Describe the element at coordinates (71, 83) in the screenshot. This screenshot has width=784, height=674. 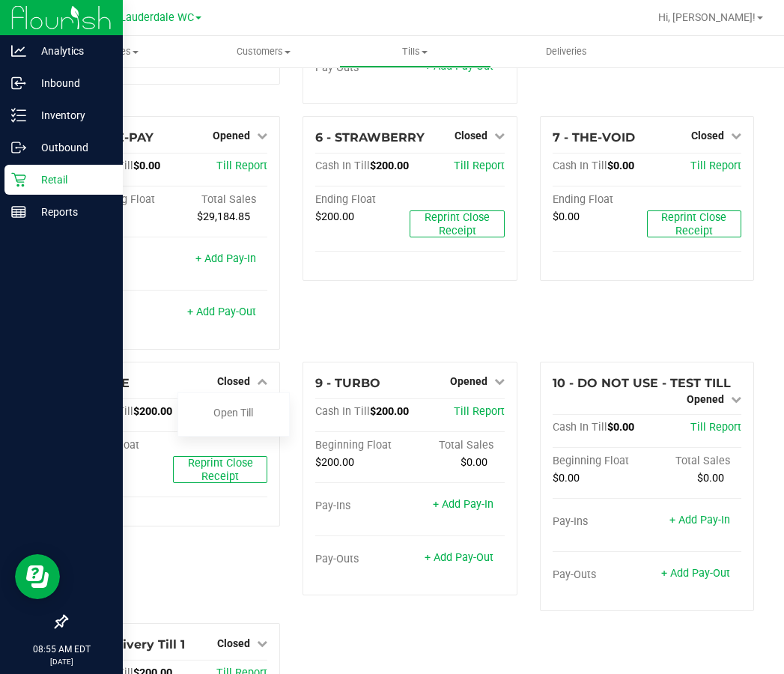
I see `p: Inbound` at that location.